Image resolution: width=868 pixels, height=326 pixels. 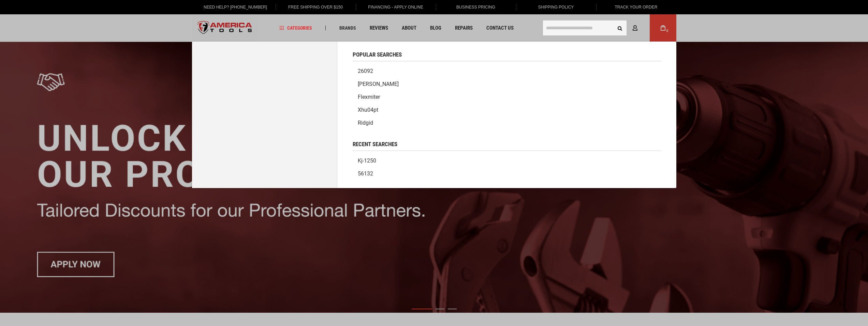 I want to click on button: Search, so click(x=620, y=28).